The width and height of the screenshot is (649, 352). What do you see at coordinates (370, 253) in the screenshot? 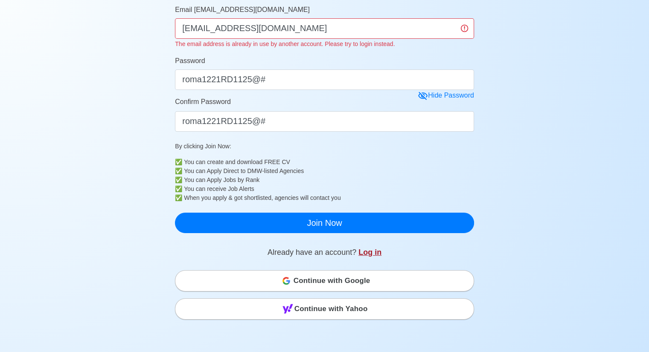
I see `a: Log in` at bounding box center [370, 253].